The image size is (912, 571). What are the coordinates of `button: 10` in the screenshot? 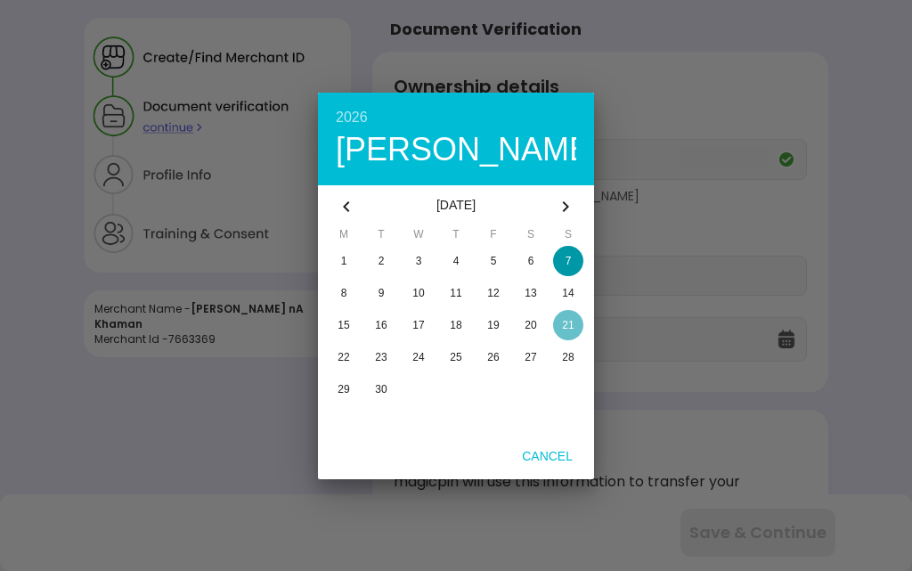 It's located at (419, 293).